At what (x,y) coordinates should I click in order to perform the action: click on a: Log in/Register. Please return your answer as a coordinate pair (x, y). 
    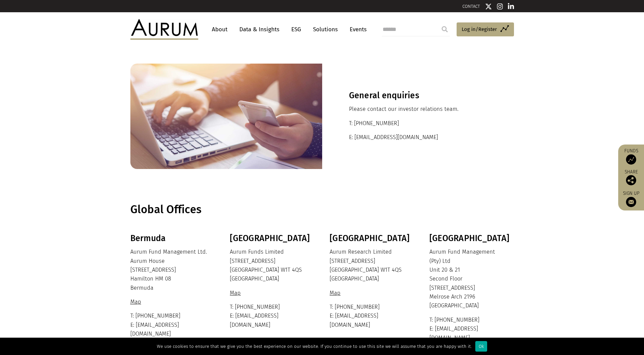
    Looking at the image, I should click on (485, 30).